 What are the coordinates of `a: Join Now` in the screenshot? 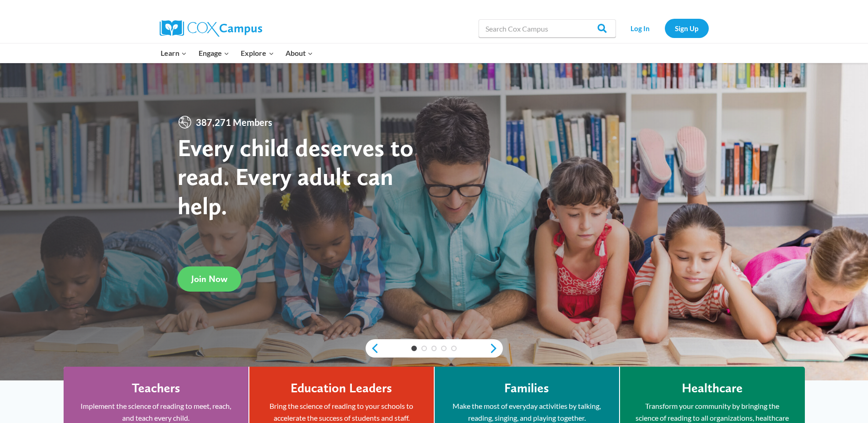 It's located at (209, 279).